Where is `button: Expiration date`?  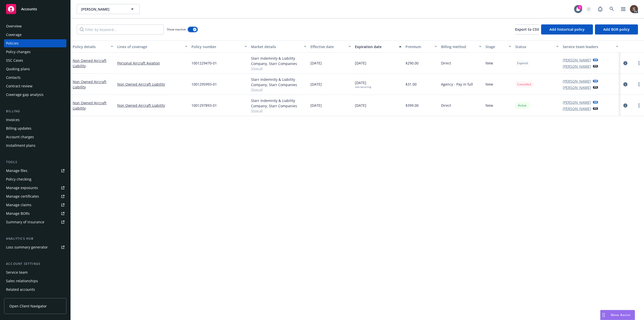
button: Expiration date is located at coordinates (378, 47).